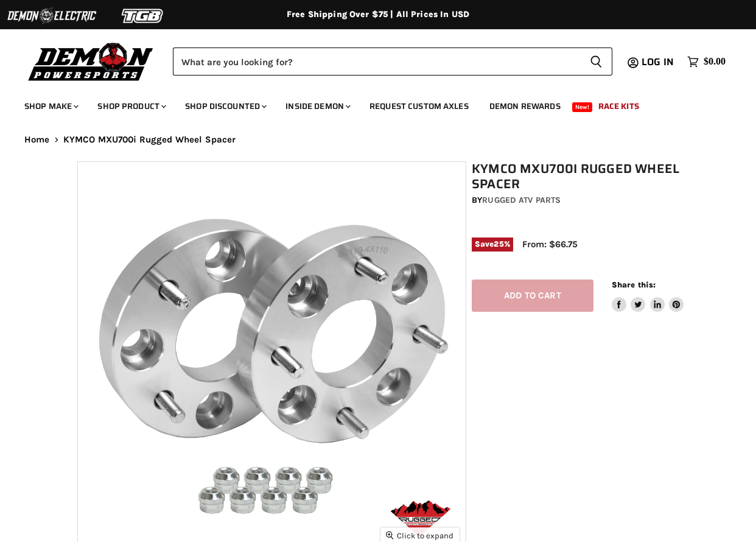 This screenshot has height=542, width=756. What do you see at coordinates (224, 106) in the screenshot?
I see `a: Shop Discounted` at bounding box center [224, 106].